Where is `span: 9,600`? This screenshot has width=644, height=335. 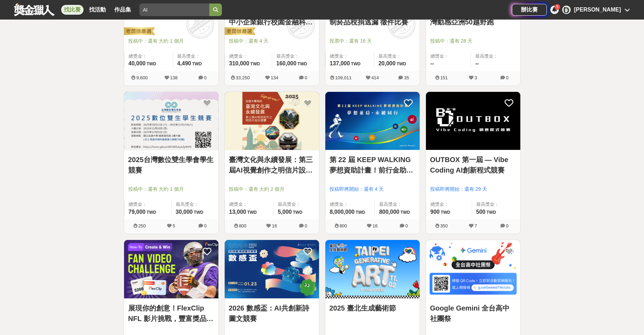 span: 9,600 is located at coordinates (142, 77).